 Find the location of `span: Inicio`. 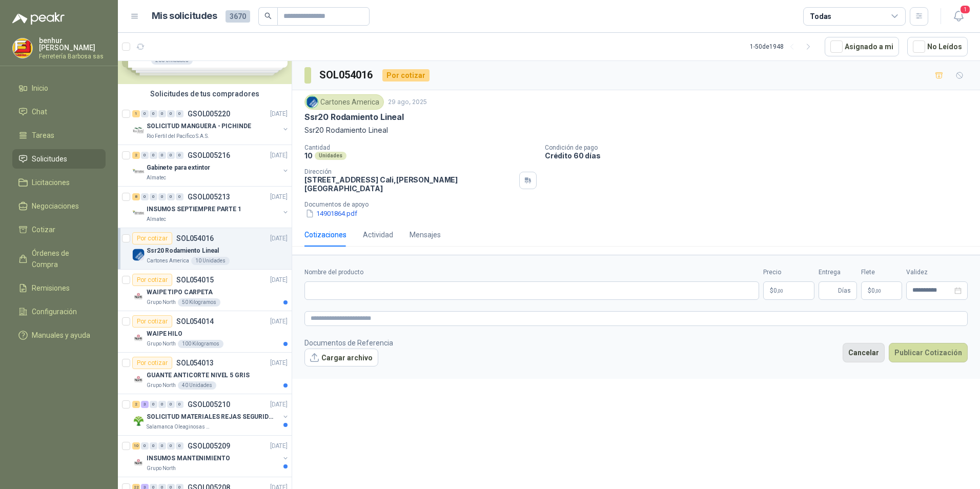

span: Inicio is located at coordinates (40, 88).